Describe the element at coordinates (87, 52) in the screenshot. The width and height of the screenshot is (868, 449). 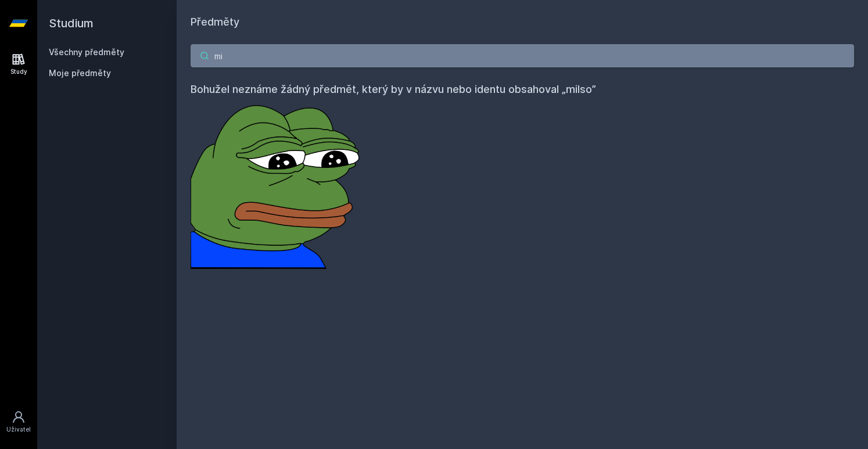
I see `a: Všechny předměty` at that location.